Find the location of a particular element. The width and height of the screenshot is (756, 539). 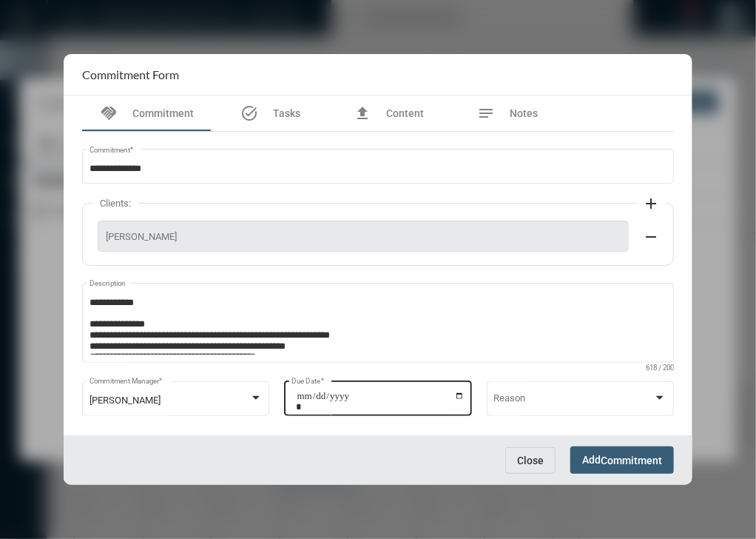

h2: Commitment Form is located at coordinates (130, 74).